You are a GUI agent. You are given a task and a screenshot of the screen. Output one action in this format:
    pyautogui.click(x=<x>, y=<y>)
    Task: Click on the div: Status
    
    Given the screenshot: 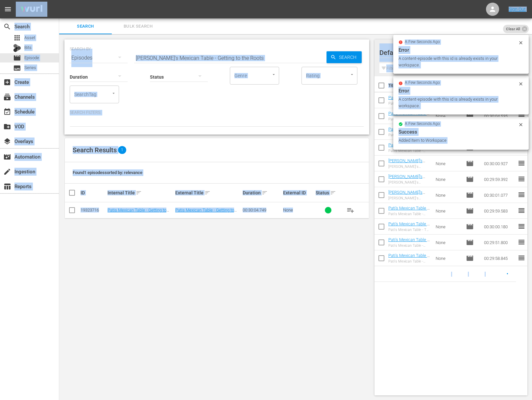 What is the action you would take?
    pyautogui.click(x=328, y=193)
    